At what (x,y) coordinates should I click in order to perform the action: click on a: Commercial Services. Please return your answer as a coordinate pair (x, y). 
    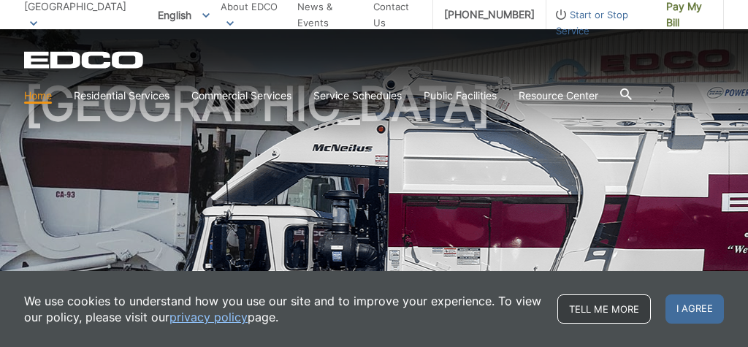
    Looking at the image, I should click on (241, 96).